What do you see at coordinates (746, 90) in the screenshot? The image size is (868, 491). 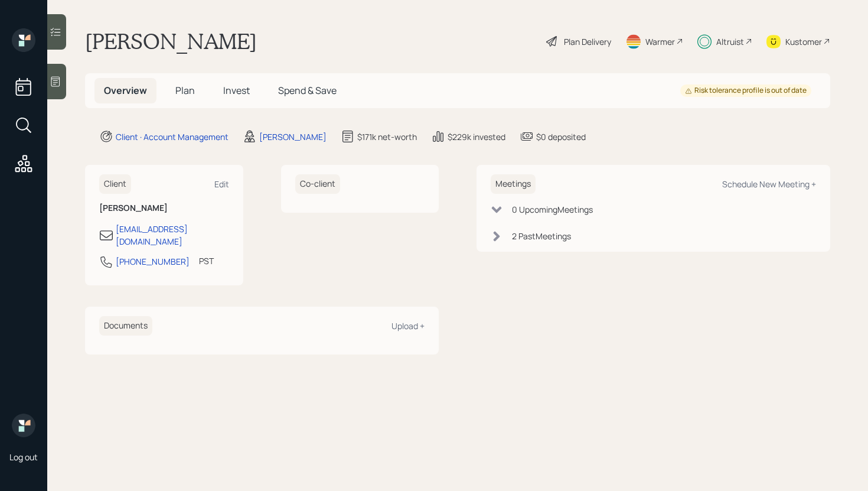 I see `div: Risk tolerance profile is out of date` at bounding box center [746, 90].